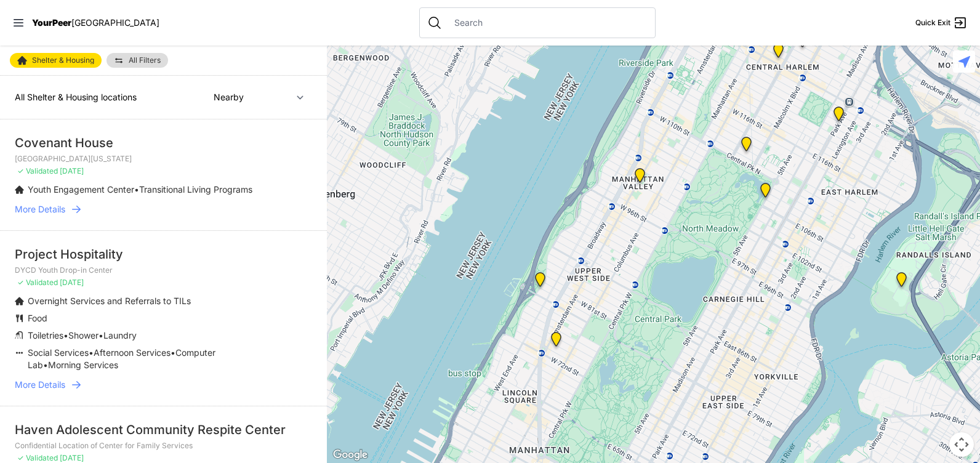 The image size is (980, 463). What do you see at coordinates (132, 352) in the screenshot?
I see `span: Afternoon Services` at bounding box center [132, 352].